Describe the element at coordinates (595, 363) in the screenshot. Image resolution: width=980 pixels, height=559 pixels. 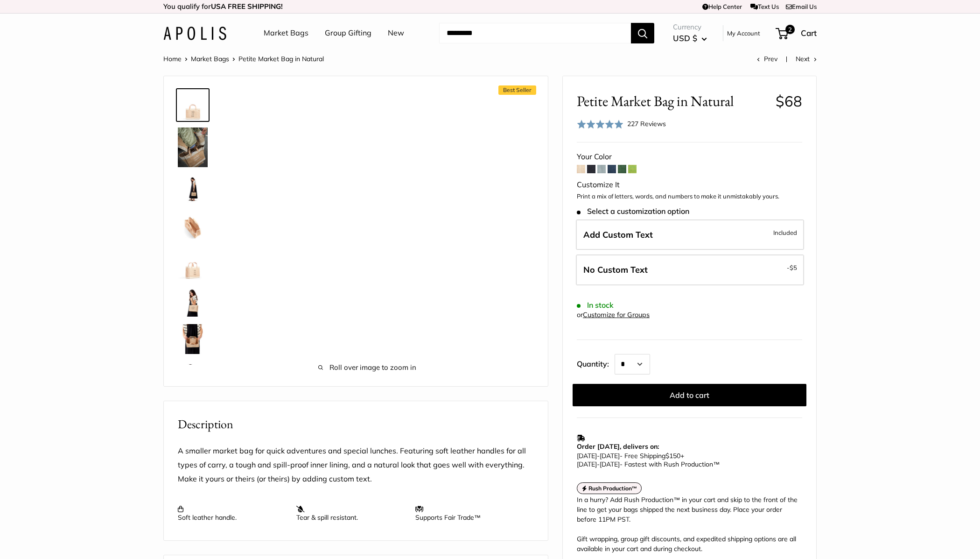
I see `label: Quantity:` at that location.